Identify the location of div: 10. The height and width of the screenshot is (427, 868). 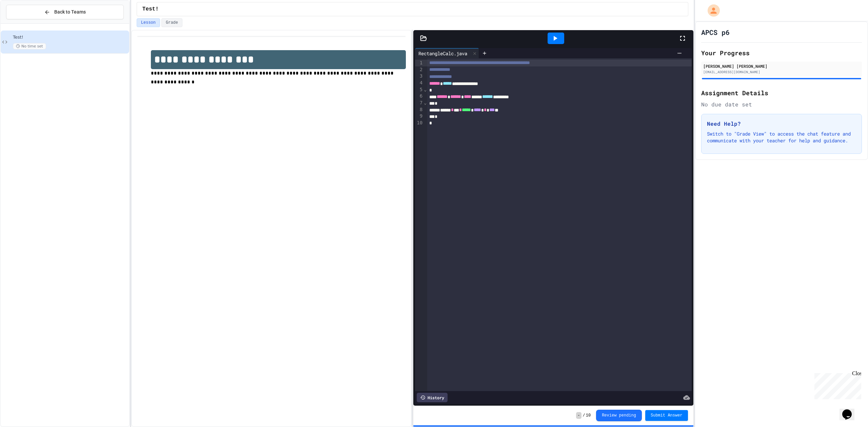
(419, 123).